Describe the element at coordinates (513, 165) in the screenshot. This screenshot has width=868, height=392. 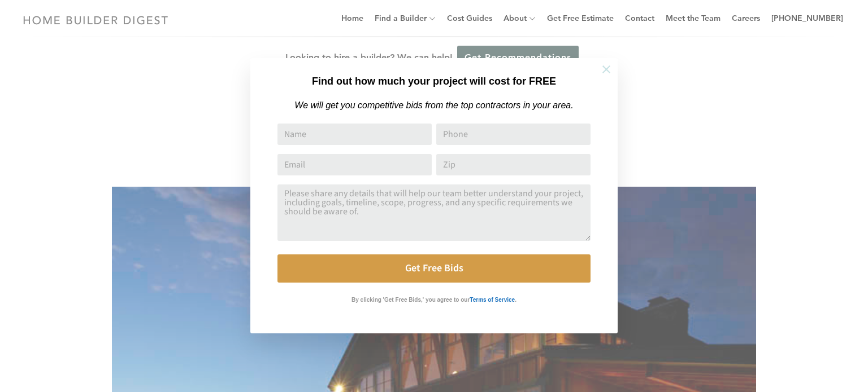
I see `input: Zip` at that location.